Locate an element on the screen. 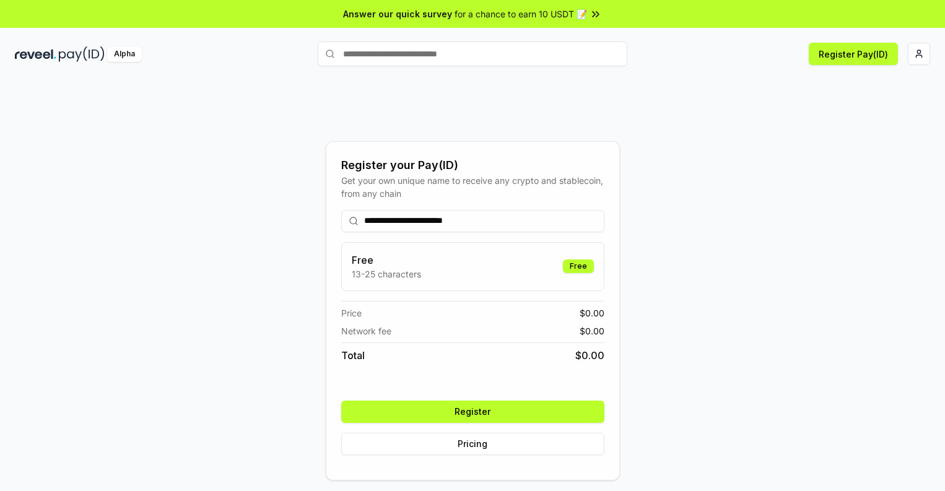 Image resolution: width=945 pixels, height=491 pixels. span: for a chance to earn 10 USDT 📝 is located at coordinates (521, 14).